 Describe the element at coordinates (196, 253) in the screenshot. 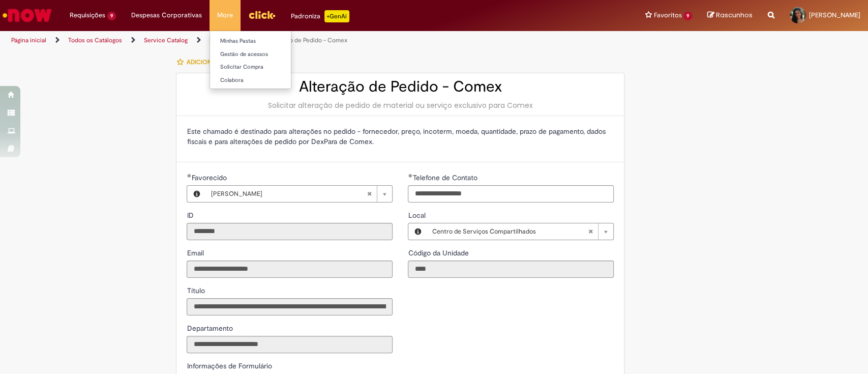

I see `label: Somente leitura - Email` at that location.